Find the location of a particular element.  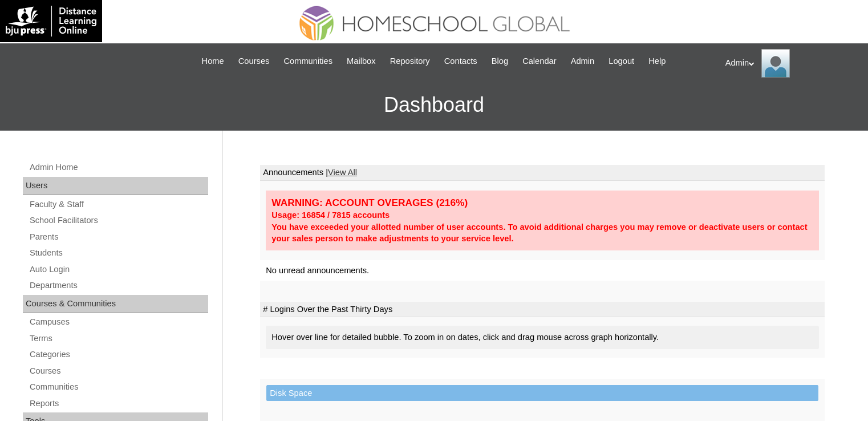

a: Blog is located at coordinates (499, 61).